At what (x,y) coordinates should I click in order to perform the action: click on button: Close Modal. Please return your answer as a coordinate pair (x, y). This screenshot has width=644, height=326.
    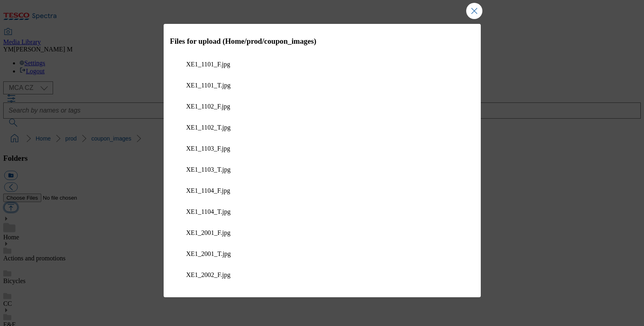
    Looking at the image, I should click on (474, 11).